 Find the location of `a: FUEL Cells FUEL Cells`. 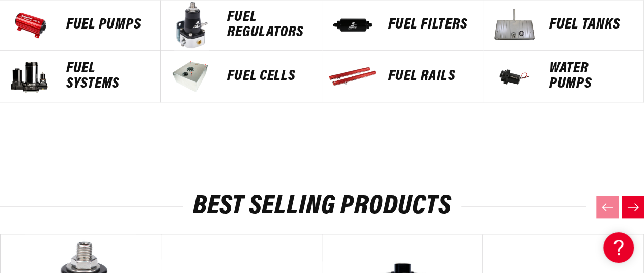

a: FUEL Cells FUEL Cells is located at coordinates (241, 76).